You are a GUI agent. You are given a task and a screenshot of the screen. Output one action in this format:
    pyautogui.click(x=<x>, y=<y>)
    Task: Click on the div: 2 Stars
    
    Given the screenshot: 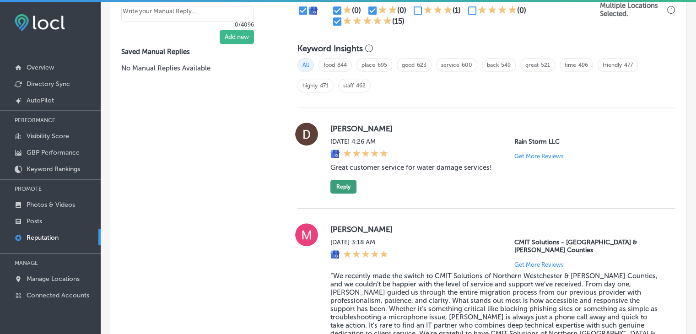 What is the action you would take?
    pyautogui.click(x=388, y=11)
    